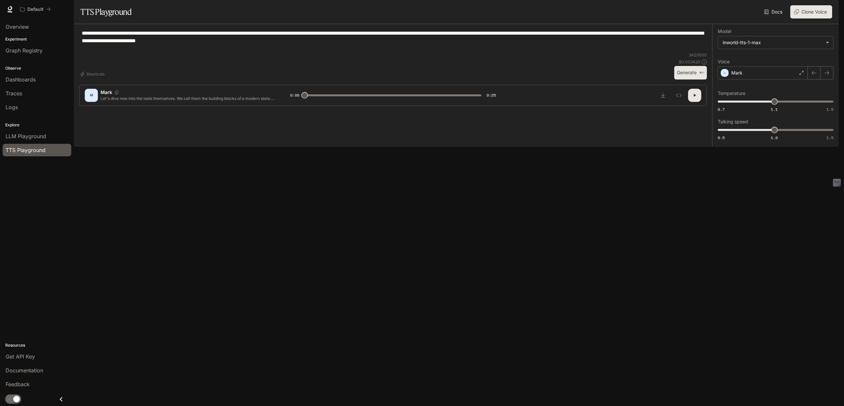 This screenshot has width=844, height=406. Describe the element at coordinates (35, 9) in the screenshot. I see `p: Default` at that location.